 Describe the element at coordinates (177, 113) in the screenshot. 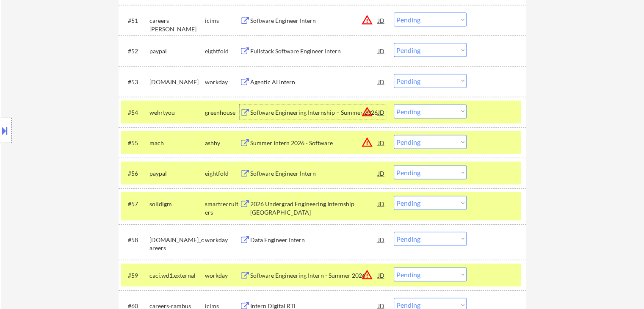

I see `div: wehrtyou` at that location.